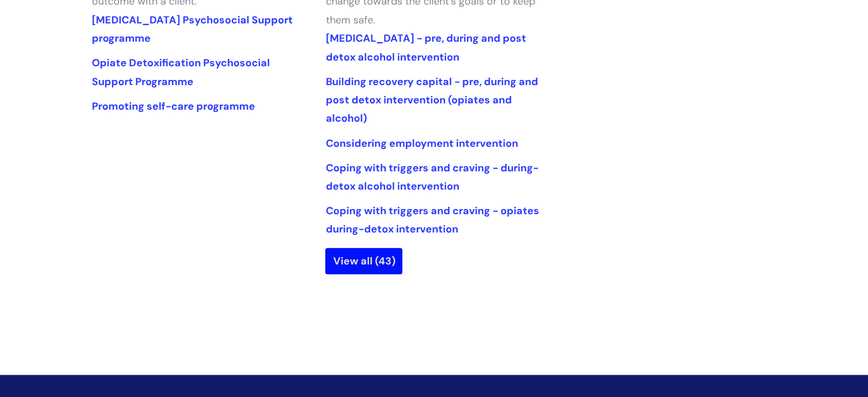  What do you see at coordinates (421, 143) in the screenshot?
I see `a: Considering employment intervention` at bounding box center [421, 143].